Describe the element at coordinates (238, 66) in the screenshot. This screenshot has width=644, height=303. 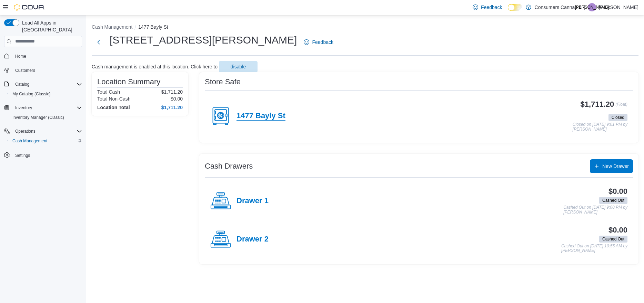
I see `button: disable` at that location.